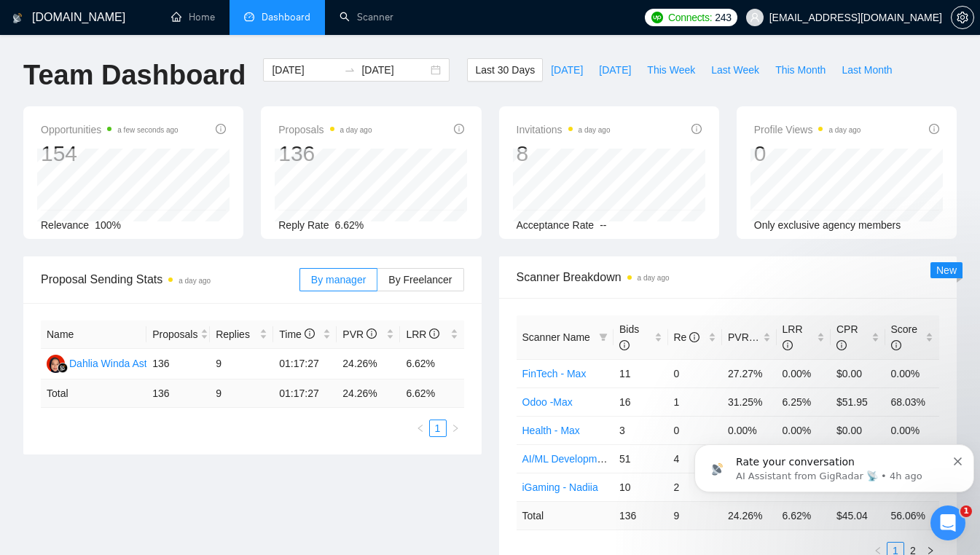 The width and height of the screenshot is (980, 555). What do you see at coordinates (640, 487) in the screenshot?
I see `td: 10` at bounding box center [640, 487].